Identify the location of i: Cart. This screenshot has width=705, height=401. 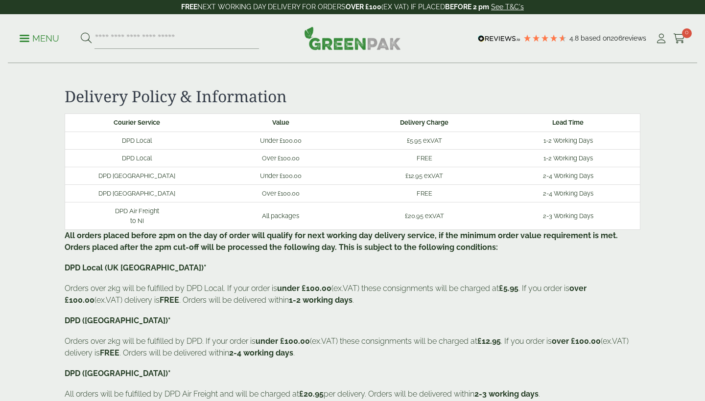
(679, 39).